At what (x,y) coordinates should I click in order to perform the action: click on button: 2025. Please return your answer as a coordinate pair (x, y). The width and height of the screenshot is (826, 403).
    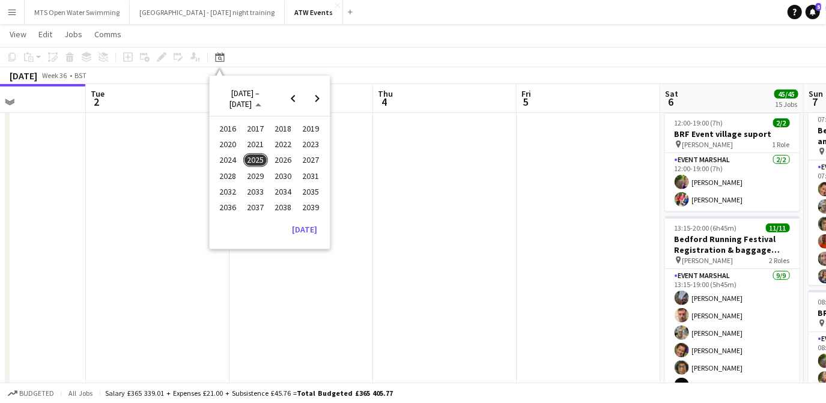
    Looking at the image, I should click on (256, 160).